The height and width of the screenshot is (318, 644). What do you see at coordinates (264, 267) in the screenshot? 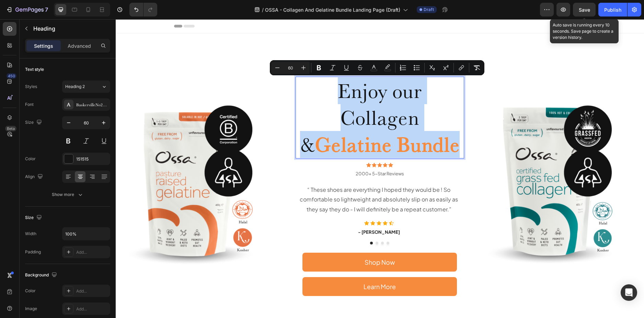
I see `a: Learn More` at bounding box center [264, 267].